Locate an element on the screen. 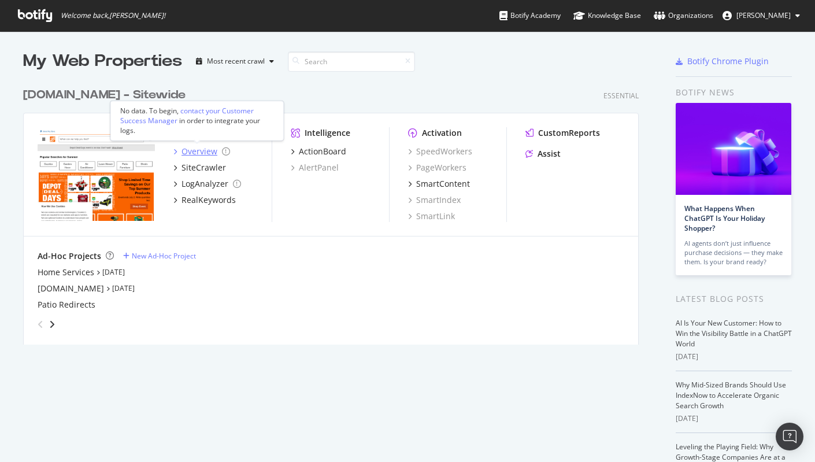 This screenshot has width=815, height=462. div: CustomReports is located at coordinates (569, 133).